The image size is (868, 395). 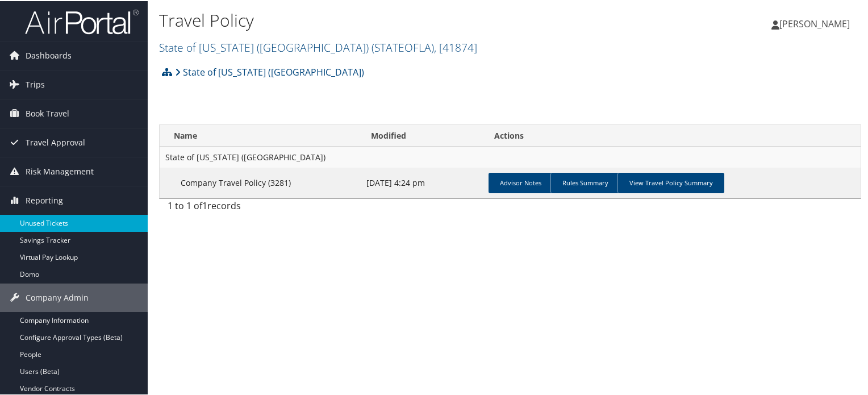 What do you see at coordinates (35, 84) in the screenshot?
I see `span: Trips` at bounding box center [35, 84].